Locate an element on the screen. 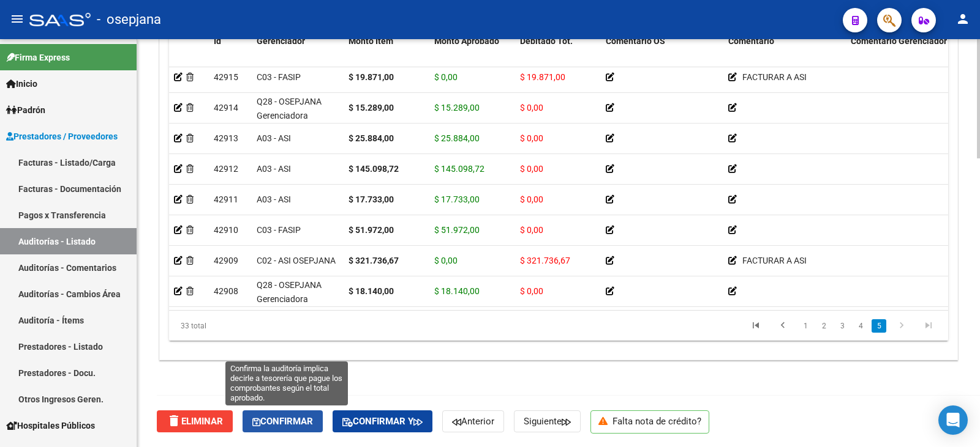 Image resolution: width=980 pixels, height=447 pixels. span: Prestadores / Proveedores is located at coordinates (62, 136).